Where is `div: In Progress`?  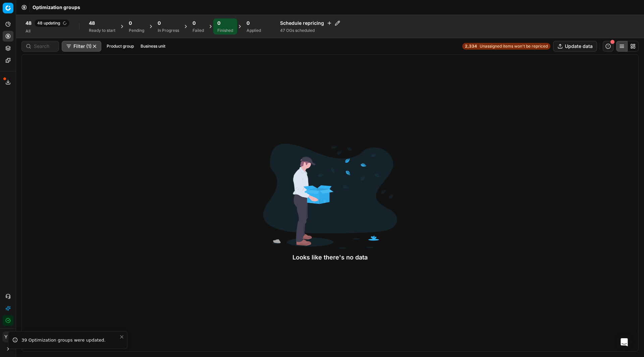 div: In Progress is located at coordinates (168, 31).